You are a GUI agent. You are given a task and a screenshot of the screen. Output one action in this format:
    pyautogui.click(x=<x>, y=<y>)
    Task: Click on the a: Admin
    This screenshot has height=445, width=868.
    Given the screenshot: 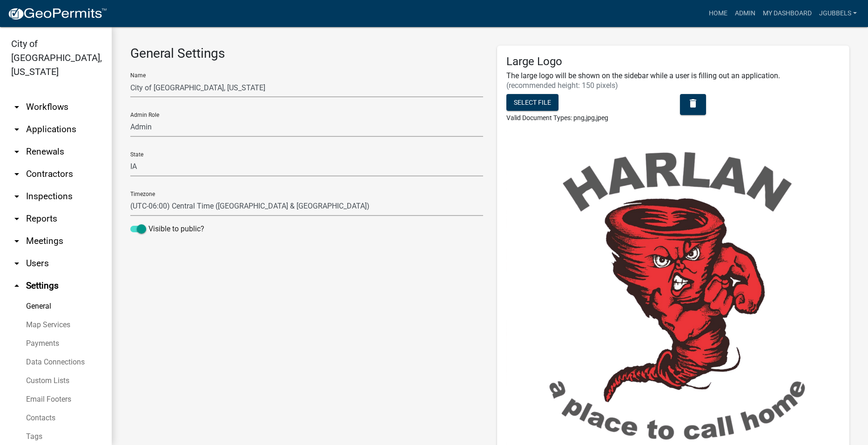 What is the action you would take?
    pyautogui.click(x=745, y=13)
    